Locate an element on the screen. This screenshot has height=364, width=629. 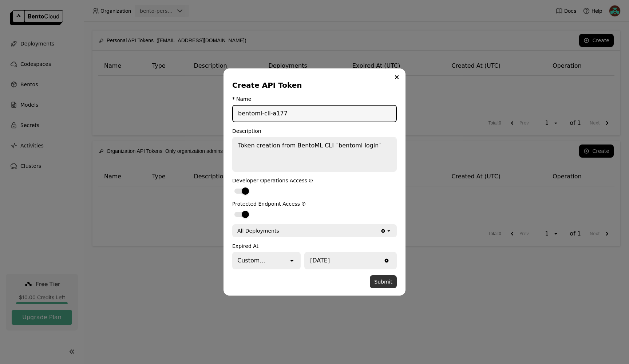
textarea: Token creation from BentoML CLI `bentoml login` is located at coordinates (315, 154).